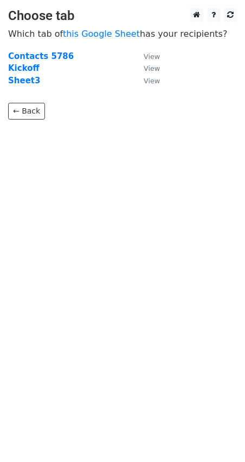 Image resolution: width=245 pixels, height=462 pixels. What do you see at coordinates (24, 81) in the screenshot?
I see `a: Sheet3` at bounding box center [24, 81].